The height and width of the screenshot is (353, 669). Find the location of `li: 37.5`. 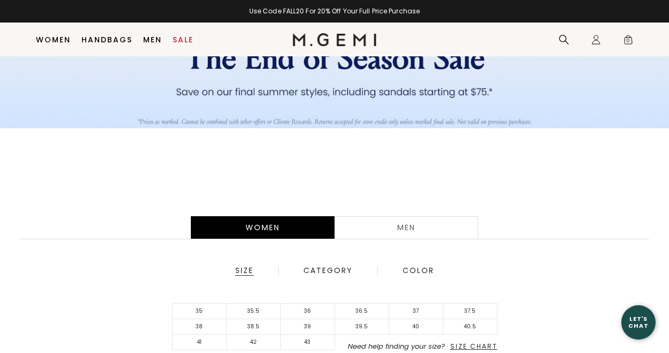

li: 37.5 is located at coordinates (470, 311).